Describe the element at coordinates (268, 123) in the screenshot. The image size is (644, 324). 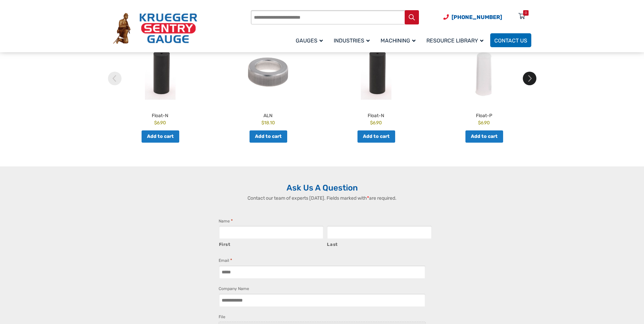
I see `bdi: 18.10` at that location.